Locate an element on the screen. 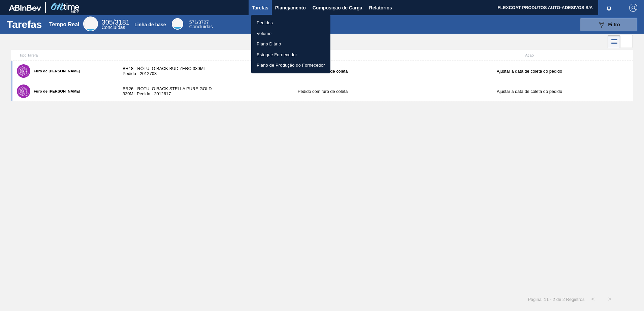 The image size is (644, 311). a: Pedidos is located at coordinates (290, 23).